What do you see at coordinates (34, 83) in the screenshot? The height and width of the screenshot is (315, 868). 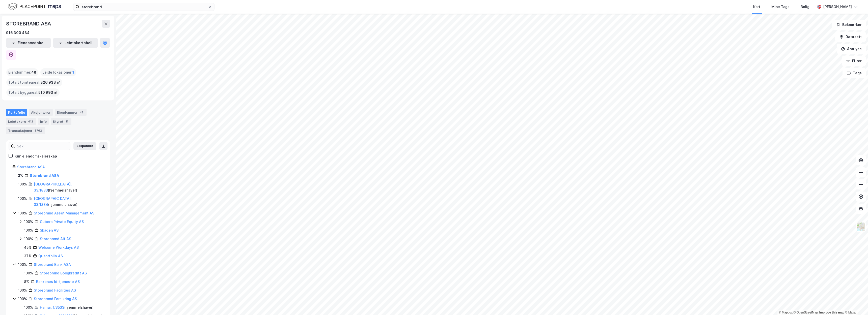 I see `div: Totalt tomteareal :` at bounding box center [34, 83].